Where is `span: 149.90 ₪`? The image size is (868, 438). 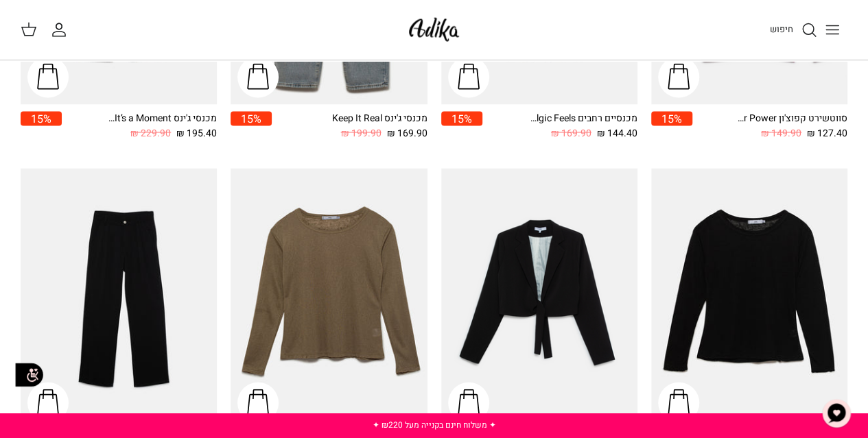
span: 149.90 ₪ is located at coordinates (781, 134).